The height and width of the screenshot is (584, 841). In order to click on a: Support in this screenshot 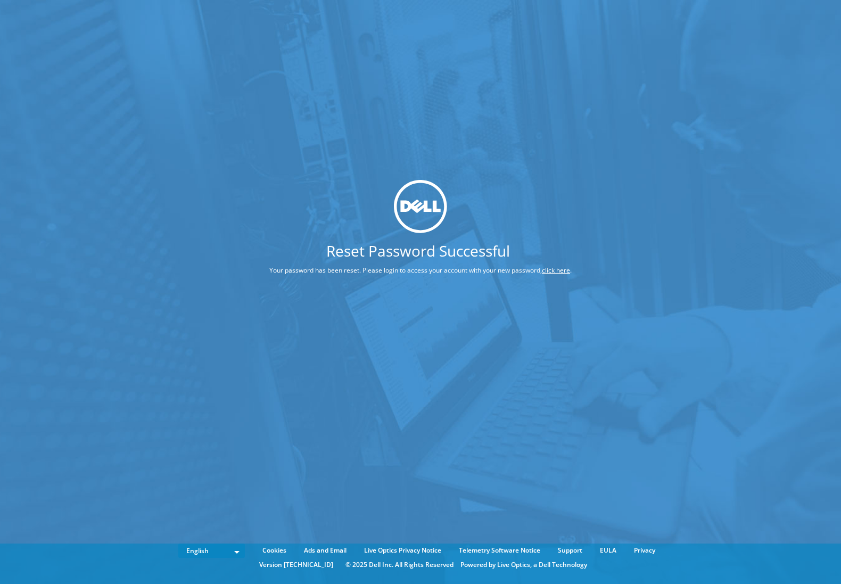, I will do `click(570, 550)`.